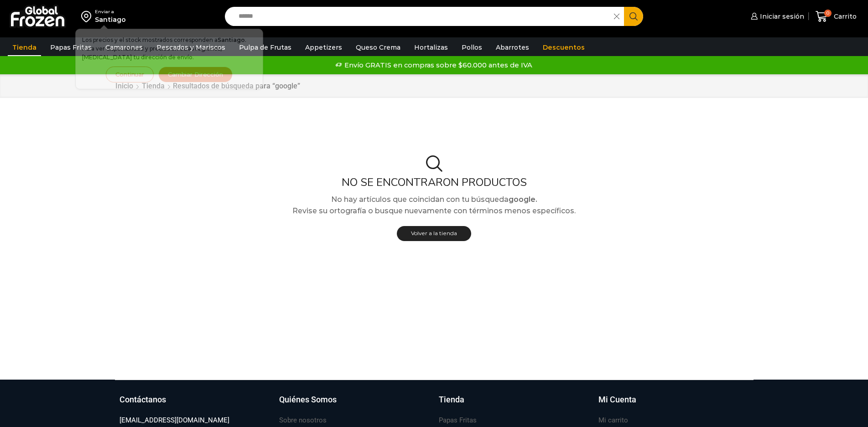 The image size is (868, 427). What do you see at coordinates (431, 48) in the screenshot?
I see `a: Hortalizas` at bounding box center [431, 48].